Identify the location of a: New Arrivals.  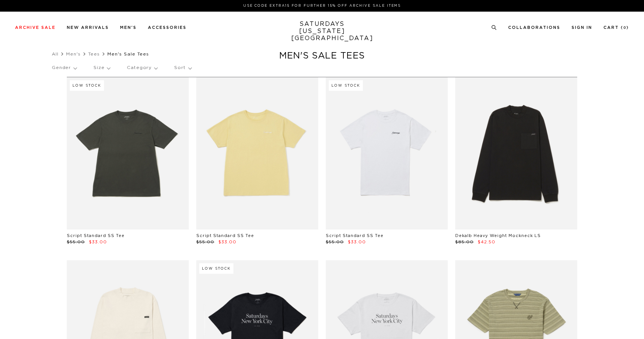
(88, 28).